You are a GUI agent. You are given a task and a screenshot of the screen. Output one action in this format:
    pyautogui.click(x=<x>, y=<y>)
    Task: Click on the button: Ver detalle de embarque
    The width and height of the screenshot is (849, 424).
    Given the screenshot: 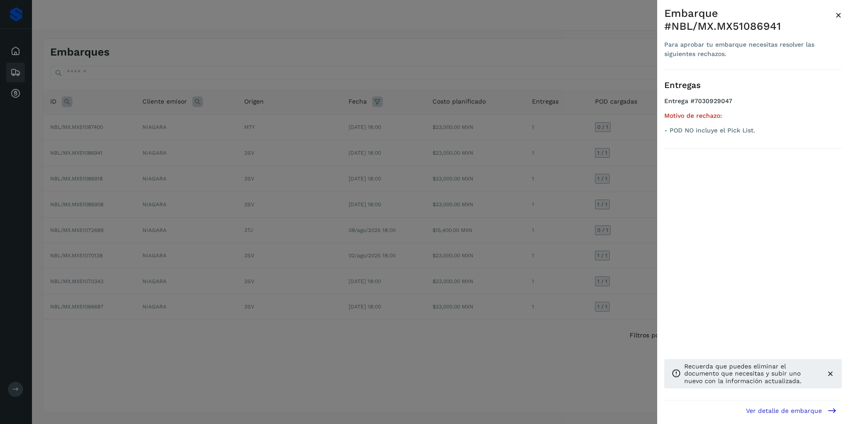 What is the action you would take?
    pyautogui.click(x=792, y=410)
    